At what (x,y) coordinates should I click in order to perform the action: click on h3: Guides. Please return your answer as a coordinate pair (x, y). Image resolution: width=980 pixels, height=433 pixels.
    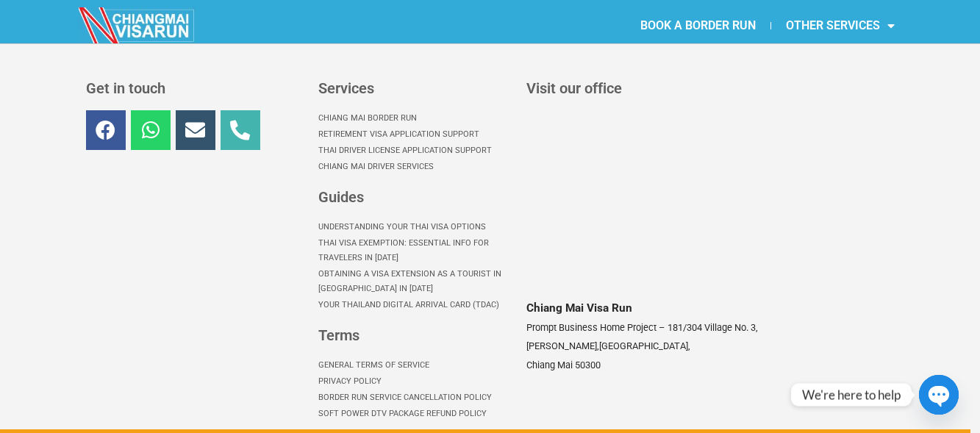
    Looking at the image, I should click on (415, 197).